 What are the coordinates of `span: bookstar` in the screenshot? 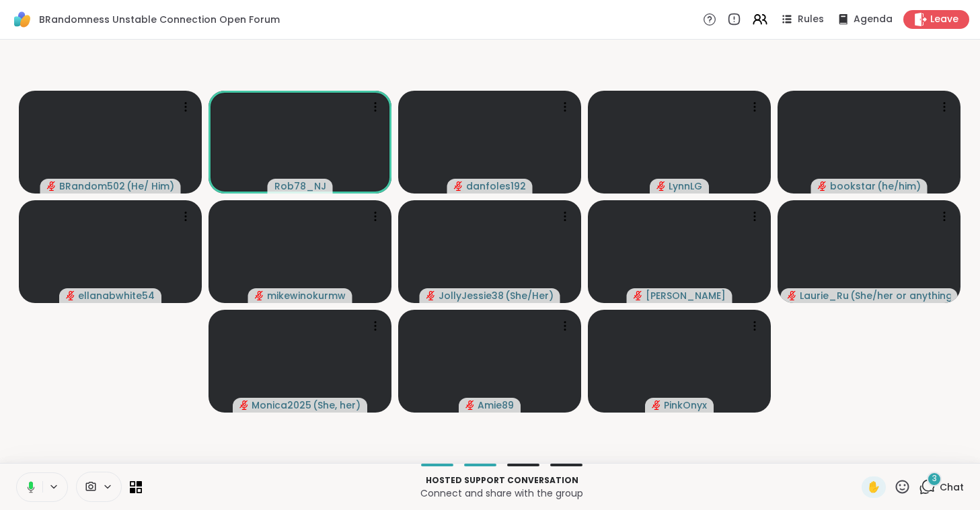 It's located at (853, 186).